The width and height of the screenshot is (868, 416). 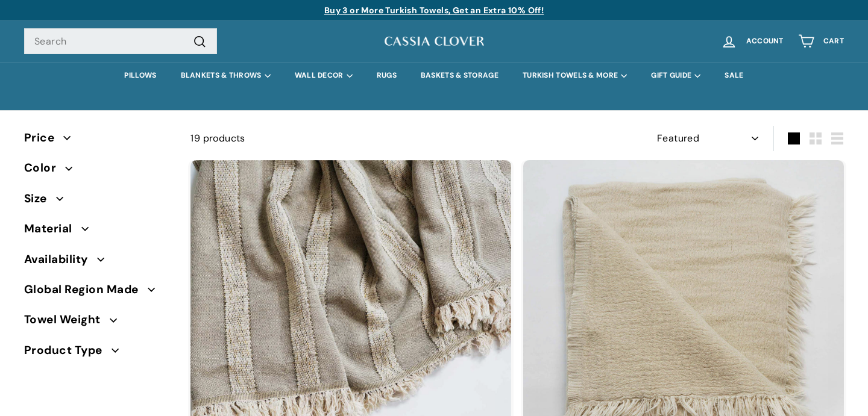 What do you see at coordinates (67, 320) in the screenshot?
I see `span: Towel Weight` at bounding box center [67, 320].